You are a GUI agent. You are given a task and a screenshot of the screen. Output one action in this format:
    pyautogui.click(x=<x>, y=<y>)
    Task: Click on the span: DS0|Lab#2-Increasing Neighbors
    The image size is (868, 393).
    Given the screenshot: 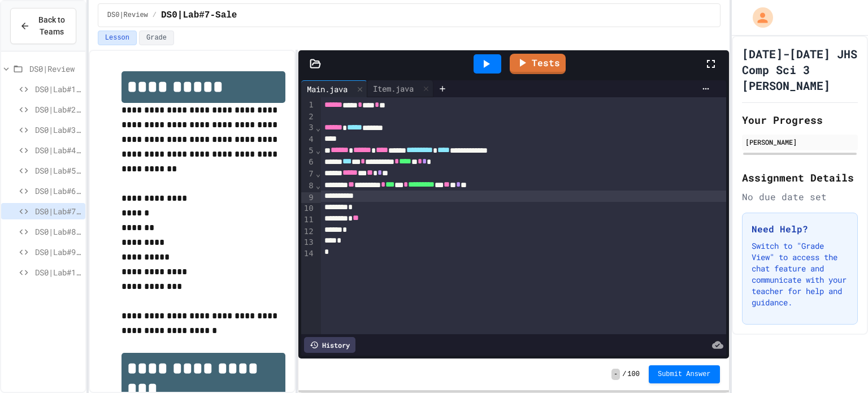 What is the action you would take?
    pyautogui.click(x=57, y=109)
    